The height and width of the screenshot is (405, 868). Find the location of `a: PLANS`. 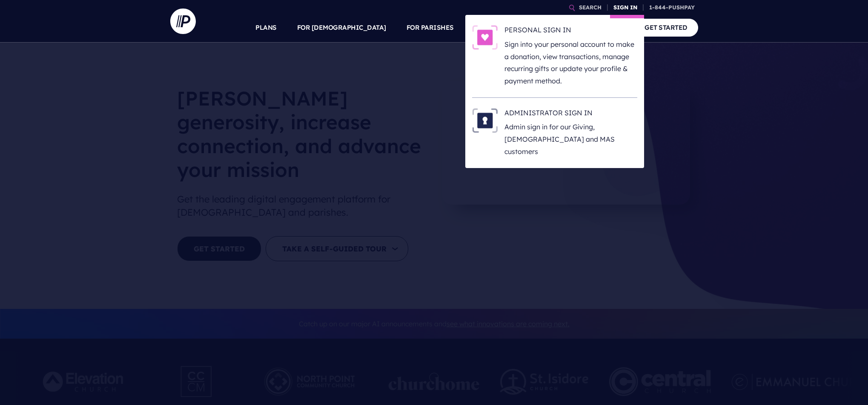

a: PLANS is located at coordinates (266, 28).